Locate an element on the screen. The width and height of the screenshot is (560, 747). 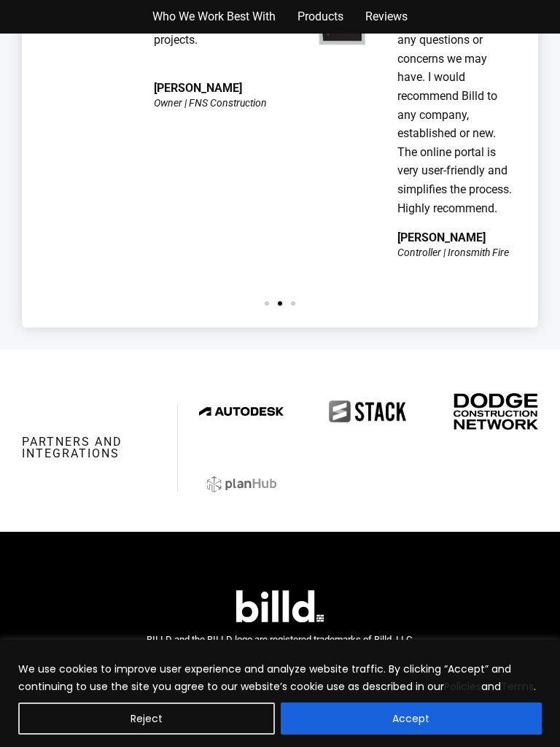
span: Who We Work Best With is located at coordinates (213, 17).